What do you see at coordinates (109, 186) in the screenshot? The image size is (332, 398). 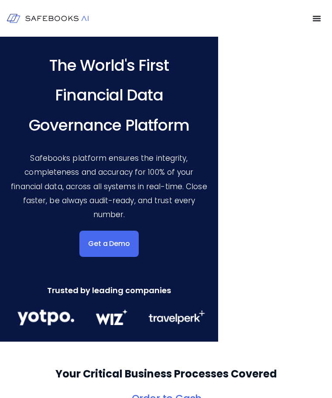 I see `p: Safebooks platform ensures the integrity, completeness and accuracy for 100% of your financial da...` at bounding box center [109, 186].